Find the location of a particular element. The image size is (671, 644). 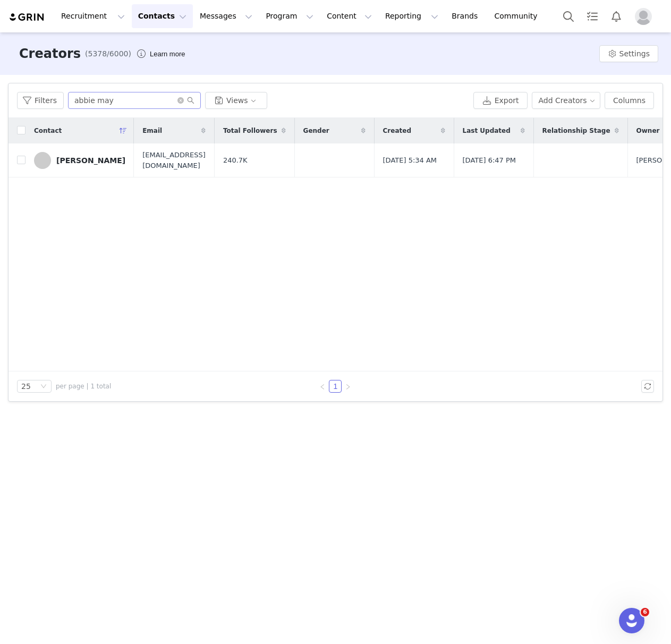

button: Contacts is located at coordinates (162, 16).